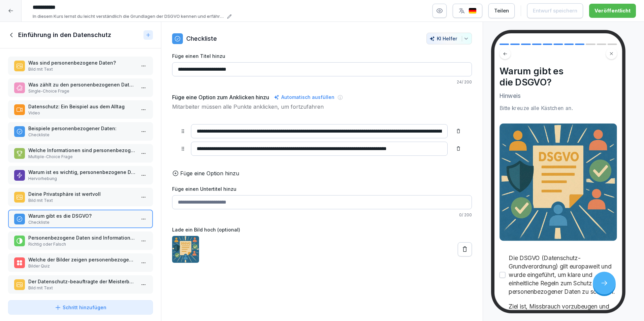 The width and height of the screenshot is (644, 321). What do you see at coordinates (322, 56) in the screenshot?
I see `label: Füge einen Titel hinzu` at bounding box center [322, 56].